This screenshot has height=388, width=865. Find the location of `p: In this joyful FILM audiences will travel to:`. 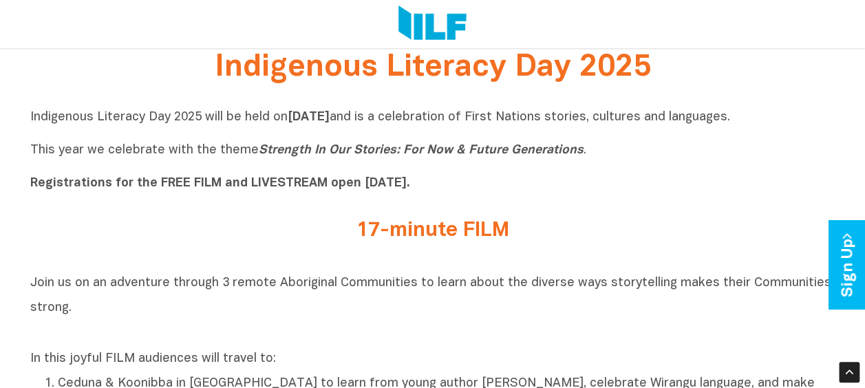

p: In this joyful FILM audiences will travel to: is located at coordinates (433, 359).